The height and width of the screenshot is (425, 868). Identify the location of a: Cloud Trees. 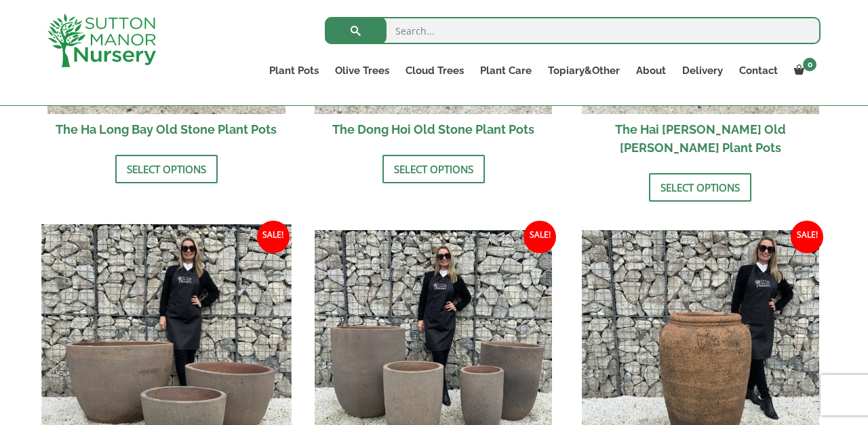
(435, 70).